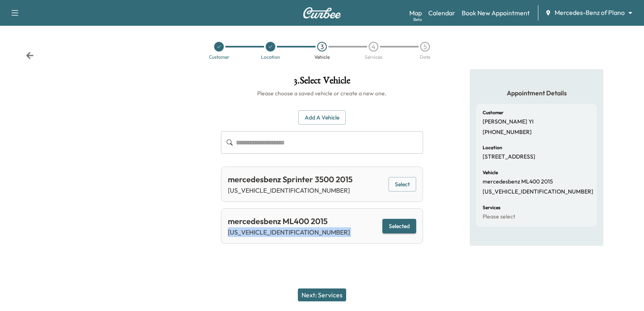 Image resolution: width=644 pixels, height=311 pixels. What do you see at coordinates (493, 113) in the screenshot?
I see `h6: Customer` at bounding box center [493, 113].